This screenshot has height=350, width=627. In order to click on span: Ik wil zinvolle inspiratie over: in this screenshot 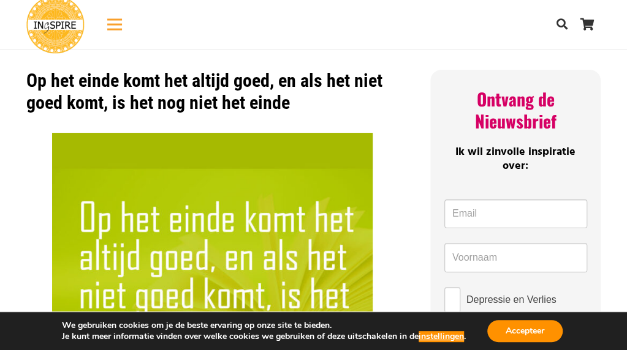, I will do `click(515, 159)`.